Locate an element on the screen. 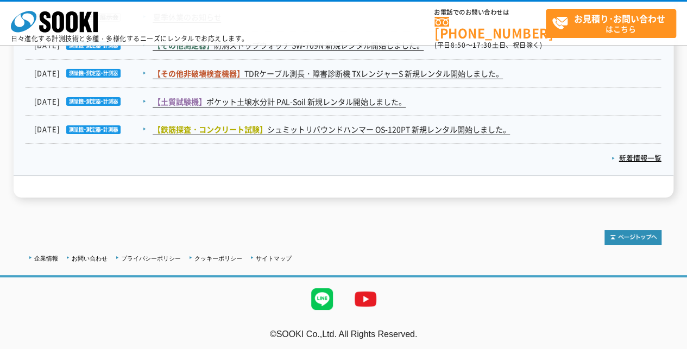 This screenshot has width=687, height=349. a: 企業情報 is located at coordinates (46, 258).